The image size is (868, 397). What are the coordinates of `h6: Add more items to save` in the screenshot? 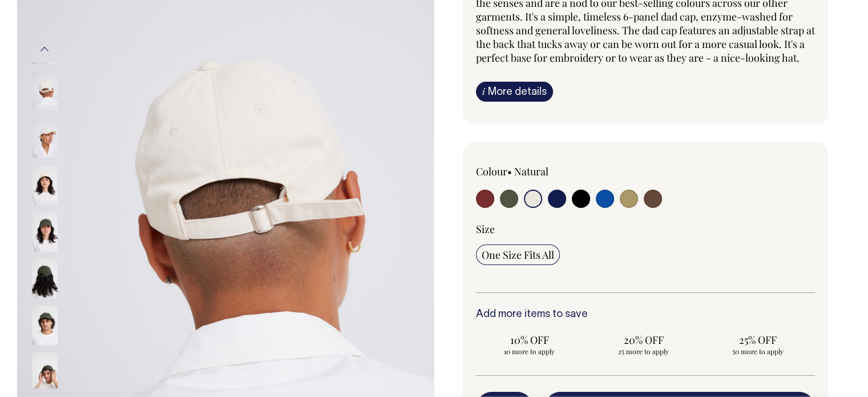 It's located at (645, 315).